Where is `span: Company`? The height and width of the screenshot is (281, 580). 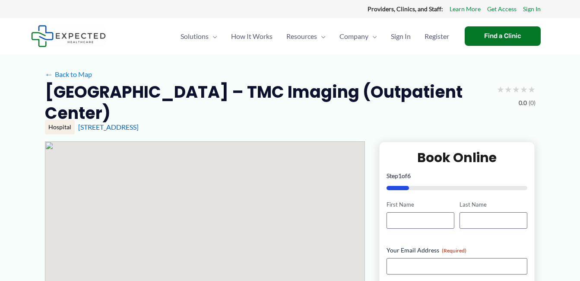
span: Company is located at coordinates (354, 36).